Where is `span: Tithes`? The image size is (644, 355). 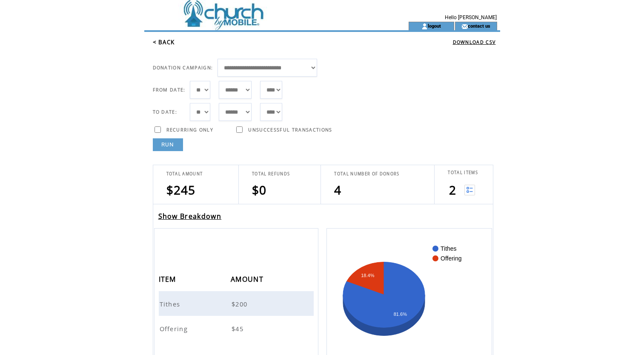
span: Tithes is located at coordinates (171, 304).